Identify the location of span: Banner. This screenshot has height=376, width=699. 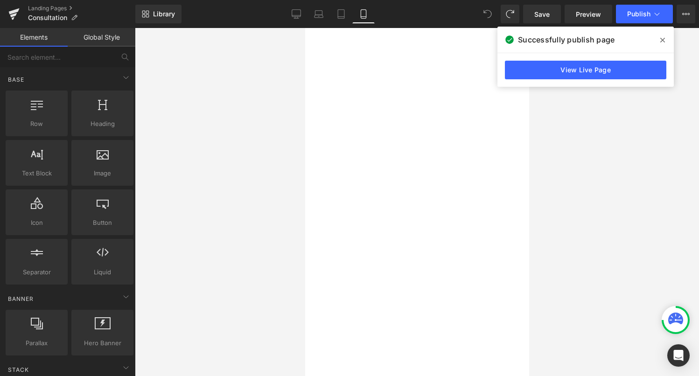
(21, 298).